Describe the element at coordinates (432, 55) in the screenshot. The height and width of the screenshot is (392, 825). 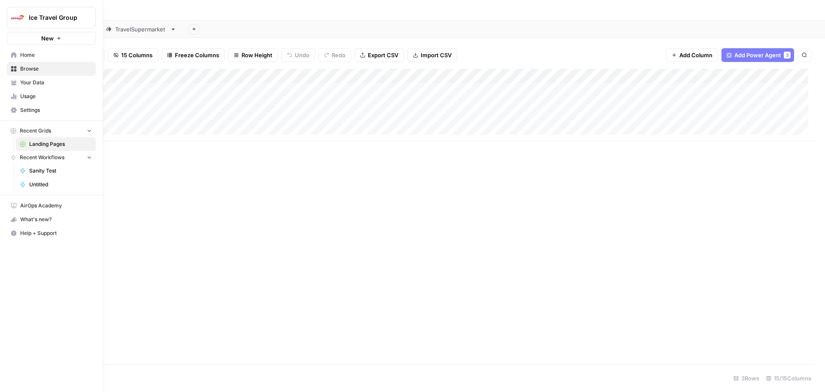
I see `button: Import CSV` at that location.